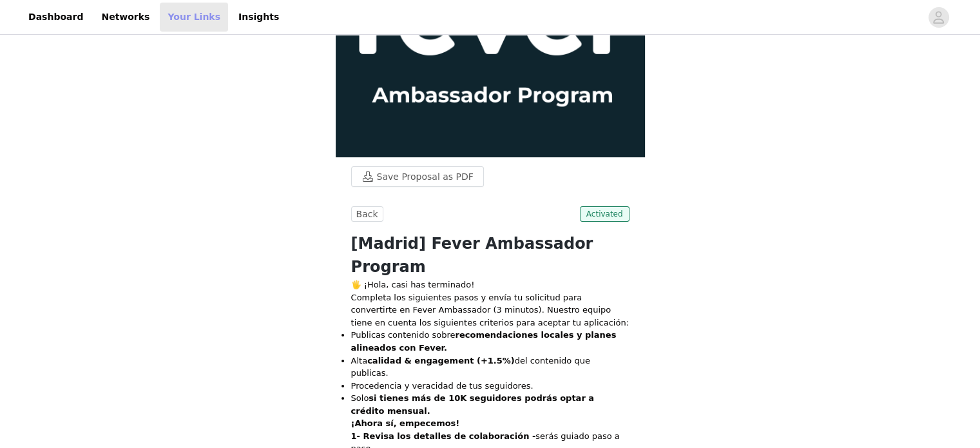  Describe the element at coordinates (490, 386) in the screenshot. I see `li: Procedencia y veracidad de tus seguidores.` at that location.